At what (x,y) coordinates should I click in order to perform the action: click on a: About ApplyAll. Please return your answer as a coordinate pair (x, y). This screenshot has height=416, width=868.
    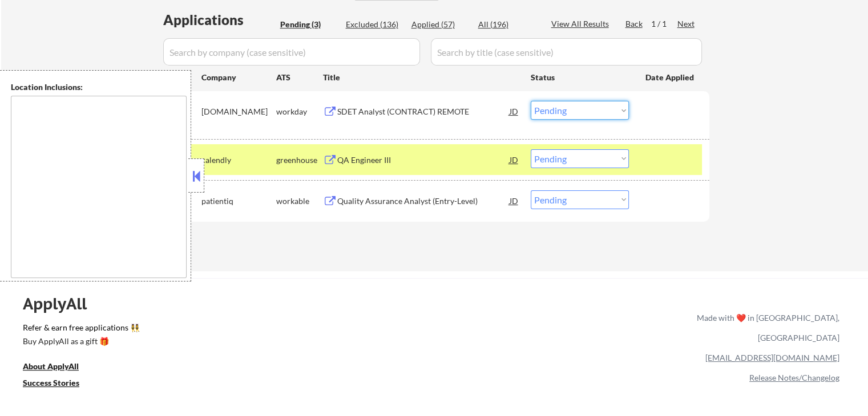
    Looking at the image, I should click on (59, 367).